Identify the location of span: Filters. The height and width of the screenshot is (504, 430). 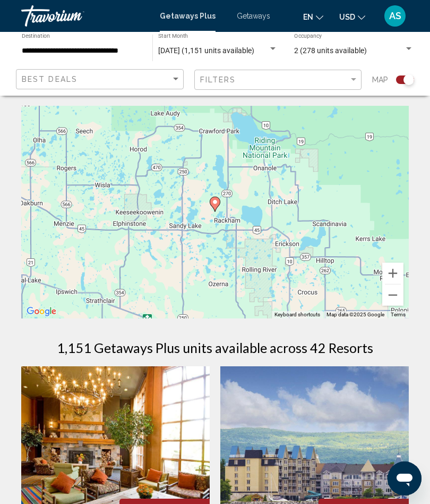
(218, 80).